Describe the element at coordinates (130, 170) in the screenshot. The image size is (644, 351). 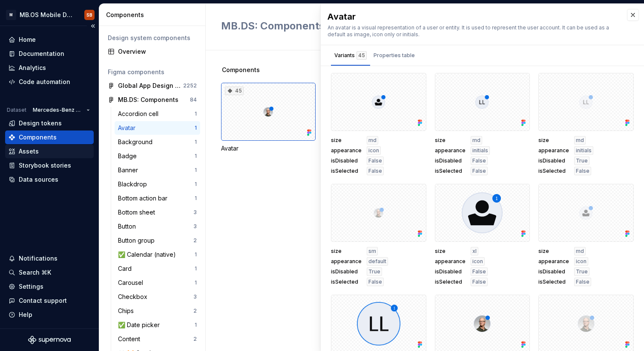
I see `div: Banner` at that location.